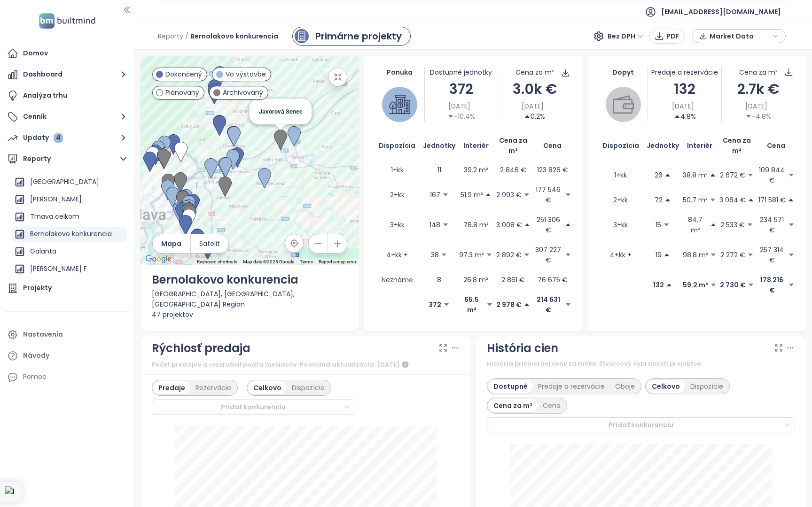 Image resolution: width=812 pixels, height=507 pixels. What do you see at coordinates (522, 348) in the screenshot?
I see `div: História cien` at bounding box center [522, 348].